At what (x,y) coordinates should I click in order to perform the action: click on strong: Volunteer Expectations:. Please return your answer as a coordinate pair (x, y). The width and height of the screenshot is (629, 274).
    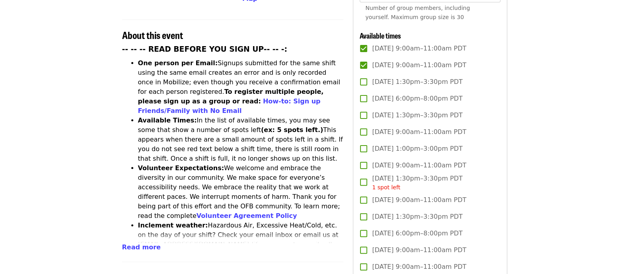
    Looking at the image, I should click on (181, 168).